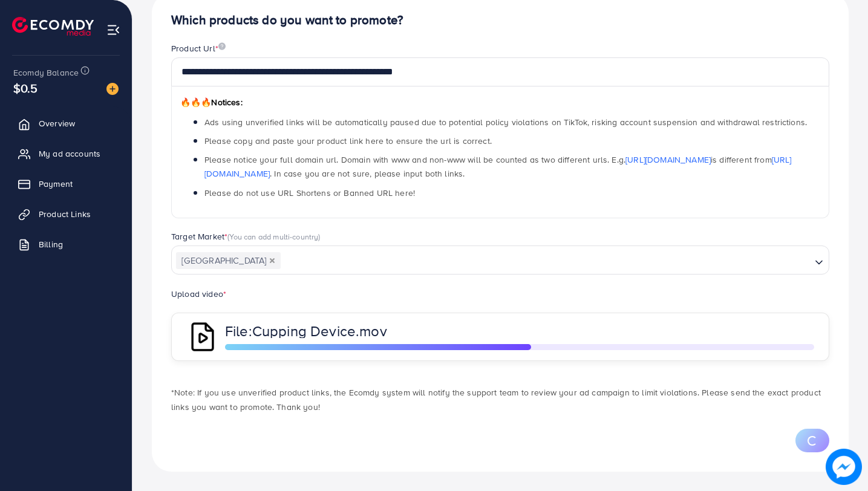 This screenshot has height=491, width=868. What do you see at coordinates (422, 331) in the screenshot?
I see `p: File:` at bounding box center [422, 331].